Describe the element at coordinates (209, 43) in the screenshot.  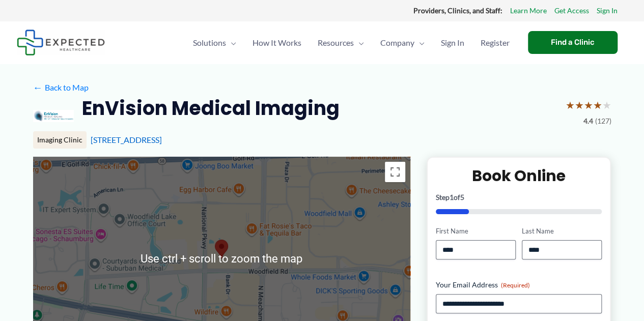
I see `span: Solutions` at that location.